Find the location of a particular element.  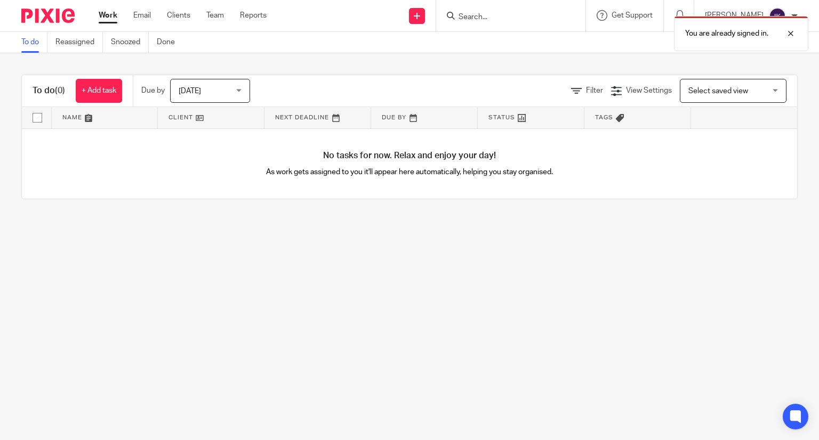

a: + Add task is located at coordinates (99, 91).